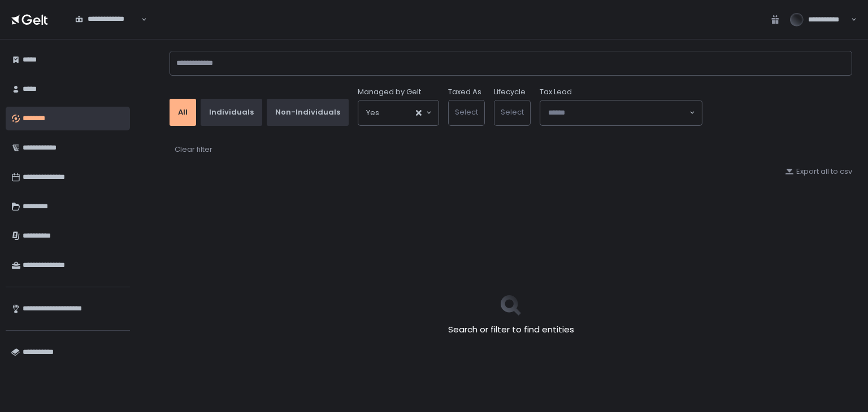  What do you see at coordinates (182, 113) in the screenshot?
I see `div: All` at bounding box center [182, 113].